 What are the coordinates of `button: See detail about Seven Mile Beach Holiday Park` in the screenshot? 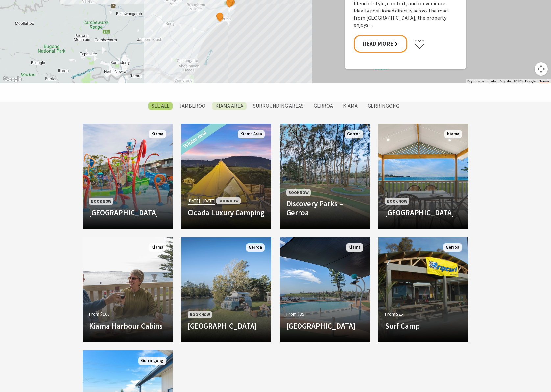 It's located at (220, 18).